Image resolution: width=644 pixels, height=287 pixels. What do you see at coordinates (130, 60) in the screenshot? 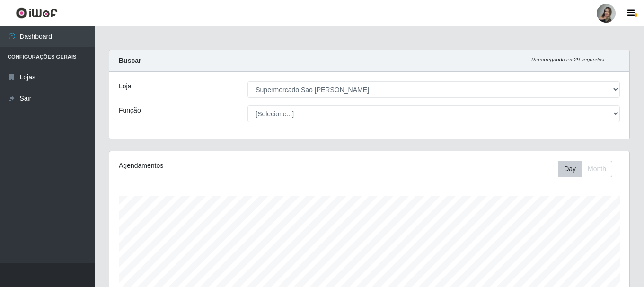
I see `strong: Buscar` at bounding box center [130, 60].